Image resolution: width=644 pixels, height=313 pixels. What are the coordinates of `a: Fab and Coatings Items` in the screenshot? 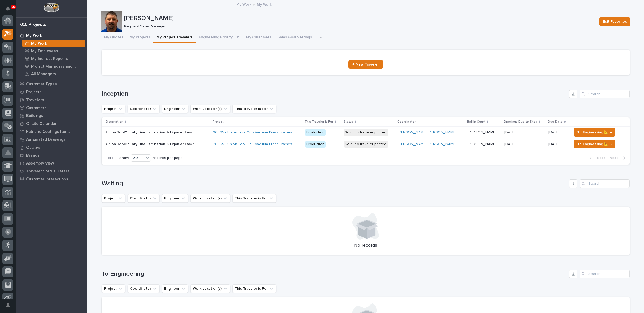 It's located at (51, 132).